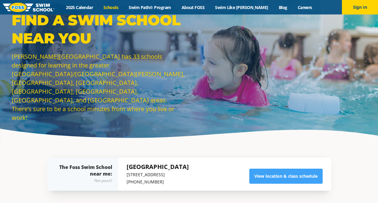  What do you see at coordinates (79, 7) in the screenshot?
I see `a: 2025 Calendar` at bounding box center [79, 7].